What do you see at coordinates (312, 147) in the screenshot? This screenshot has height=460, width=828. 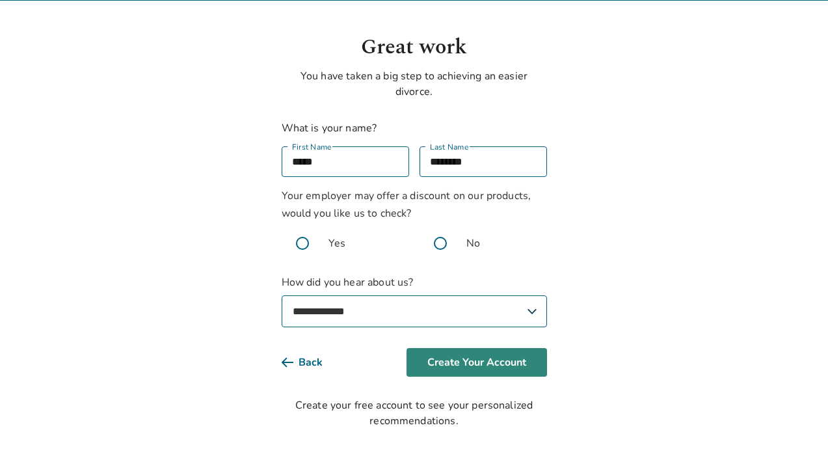 I see `label: First Name` at bounding box center [312, 147].